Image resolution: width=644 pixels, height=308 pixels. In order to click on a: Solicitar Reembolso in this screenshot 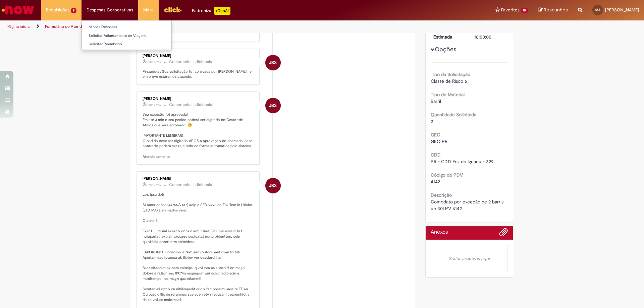, I will do `click(127, 44)`.